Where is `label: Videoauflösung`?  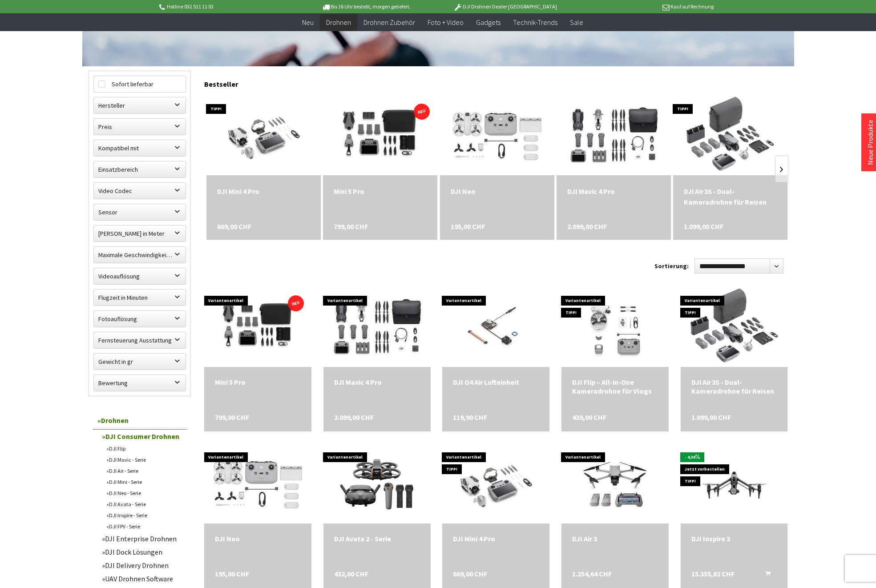 label: Videoauflösung is located at coordinates (140, 276).